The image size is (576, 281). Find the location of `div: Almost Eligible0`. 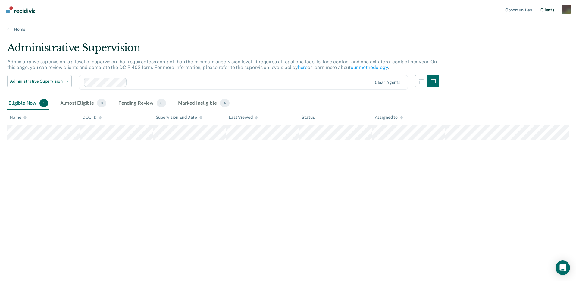

div: Almost Eligible0 is located at coordinates (83, 103).